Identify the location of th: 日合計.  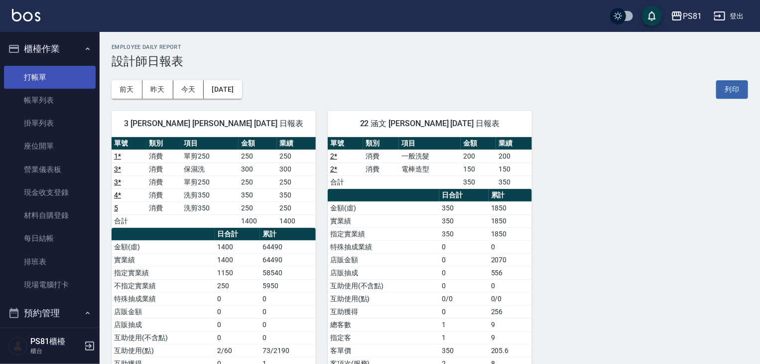
(237, 234).